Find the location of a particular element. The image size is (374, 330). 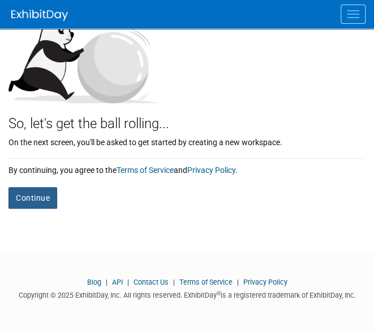

a: Blog is located at coordinates (94, 281).